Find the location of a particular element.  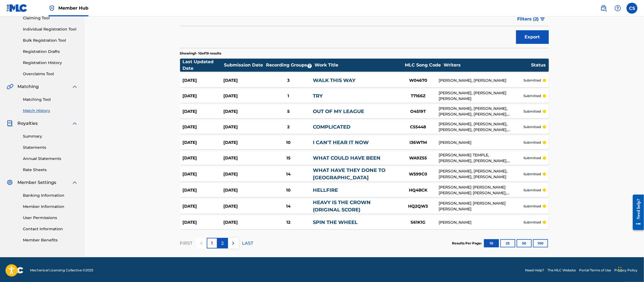

a: Summary is located at coordinates (51, 136).